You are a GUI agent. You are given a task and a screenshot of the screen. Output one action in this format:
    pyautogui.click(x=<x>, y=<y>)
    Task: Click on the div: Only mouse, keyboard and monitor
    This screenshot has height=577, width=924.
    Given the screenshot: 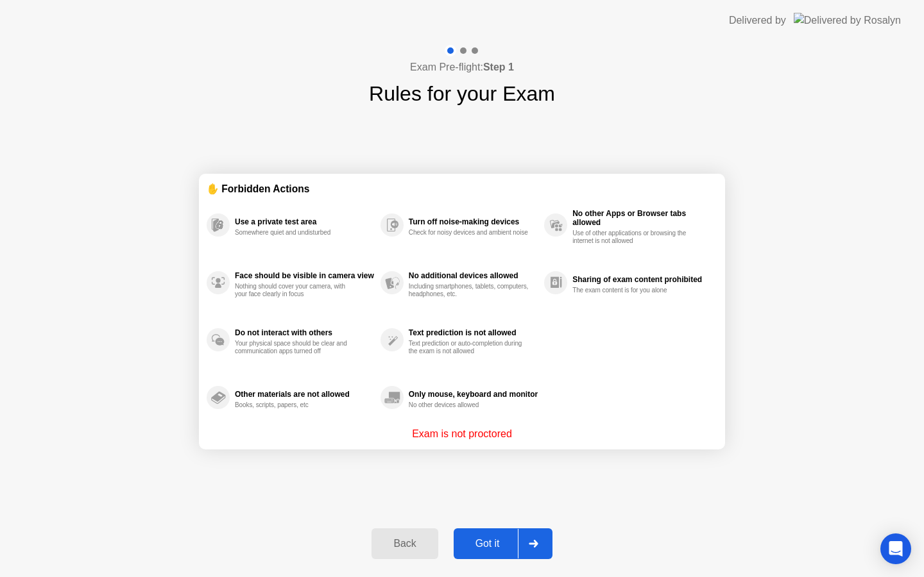 What is the action you would take?
    pyautogui.click(x=473, y=394)
    